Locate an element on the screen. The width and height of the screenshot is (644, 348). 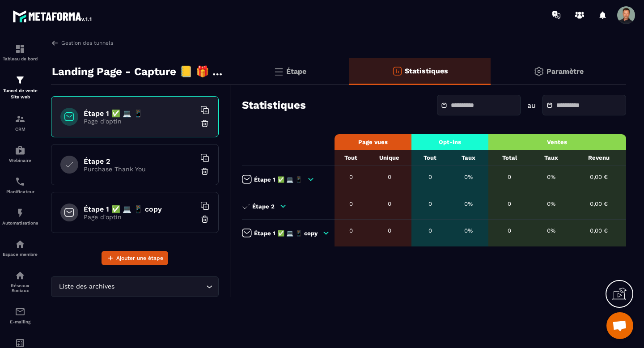
th: Opt-ins is located at coordinates (450, 142).